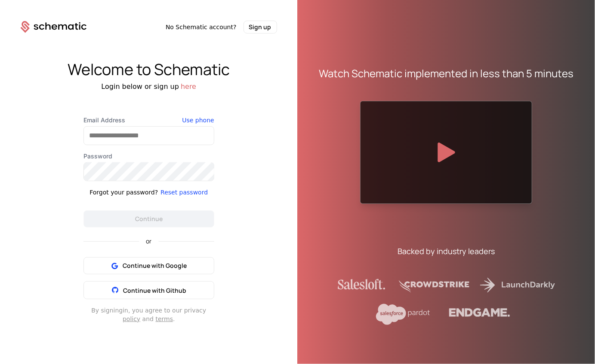 This screenshot has height=364, width=595. I want to click on button: Reset password, so click(184, 192).